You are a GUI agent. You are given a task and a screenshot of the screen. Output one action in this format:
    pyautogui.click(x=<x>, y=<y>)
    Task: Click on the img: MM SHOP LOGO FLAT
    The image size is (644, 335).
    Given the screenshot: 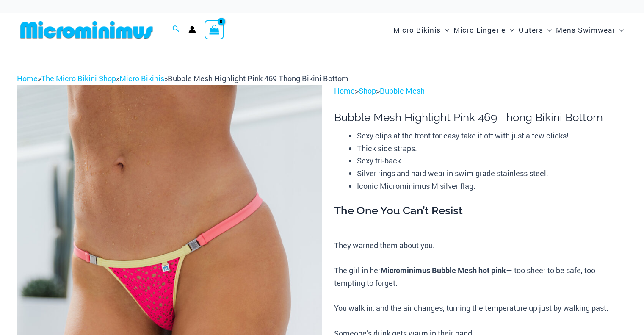 What is the action you would take?
    pyautogui.click(x=87, y=30)
    